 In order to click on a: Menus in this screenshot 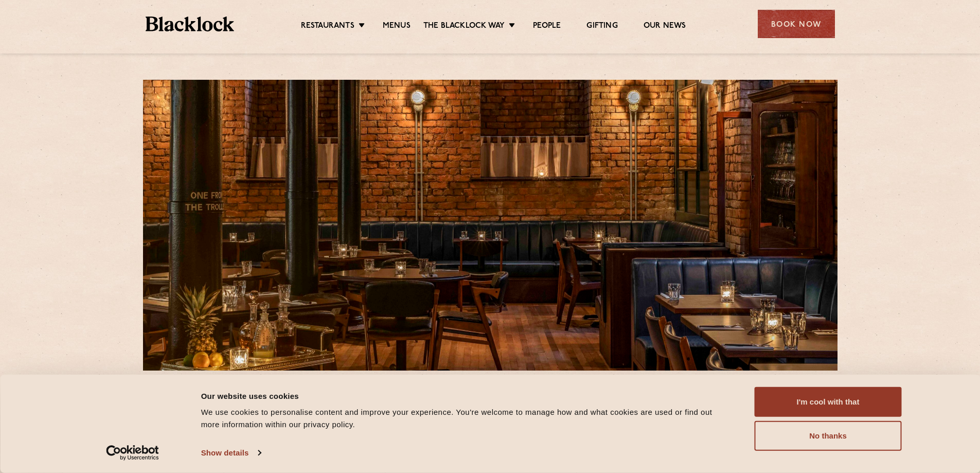, I will do `click(397, 27)`.